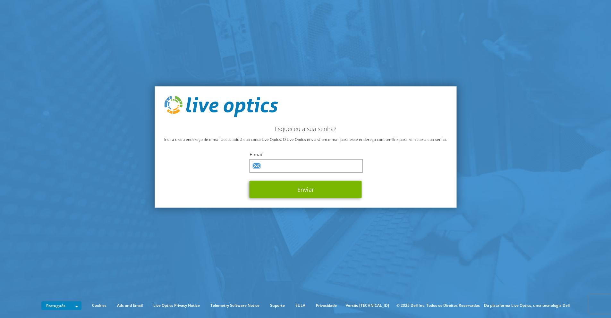  I want to click on a: Privacidade, so click(326, 306).